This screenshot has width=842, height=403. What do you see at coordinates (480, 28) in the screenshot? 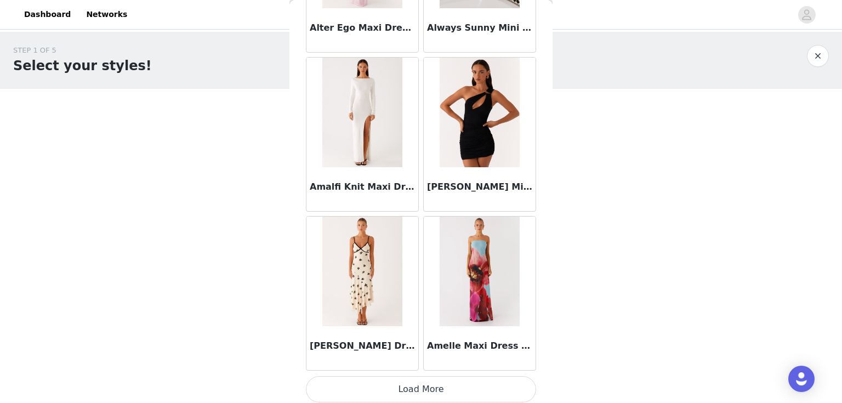
I see `h3: Always Sunny Mini Dress - White Floral` at bounding box center [480, 28].